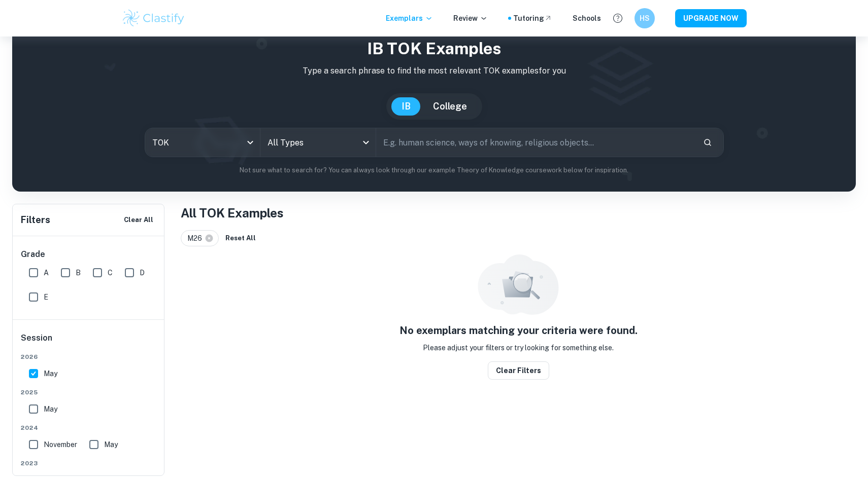 The height and width of the screenshot is (480, 868). What do you see at coordinates (587, 18) in the screenshot?
I see `a: Schools` at bounding box center [587, 18].